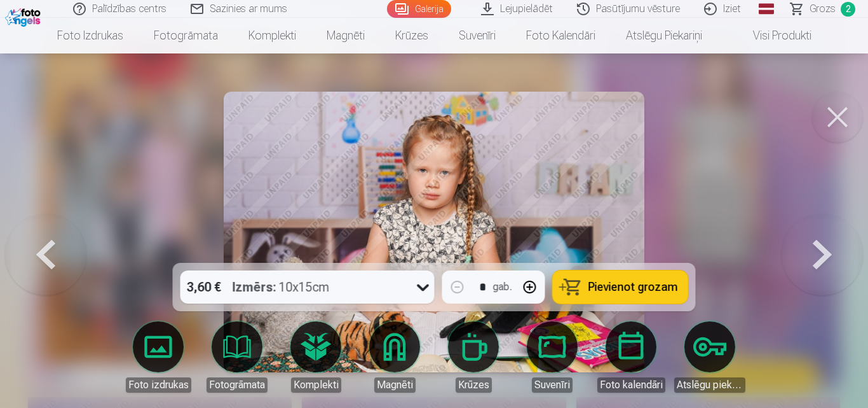  Describe the element at coordinates (25, 16) in the screenshot. I see `img: /fa1` at that location.